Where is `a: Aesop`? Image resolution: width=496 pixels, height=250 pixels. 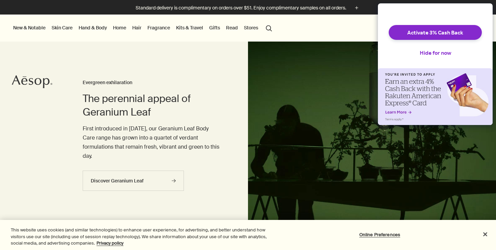
a: Aesop is located at coordinates (32, 82).